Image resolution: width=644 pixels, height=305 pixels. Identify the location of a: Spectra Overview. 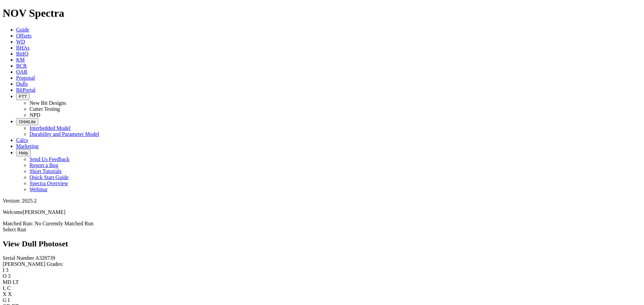
(49, 183).